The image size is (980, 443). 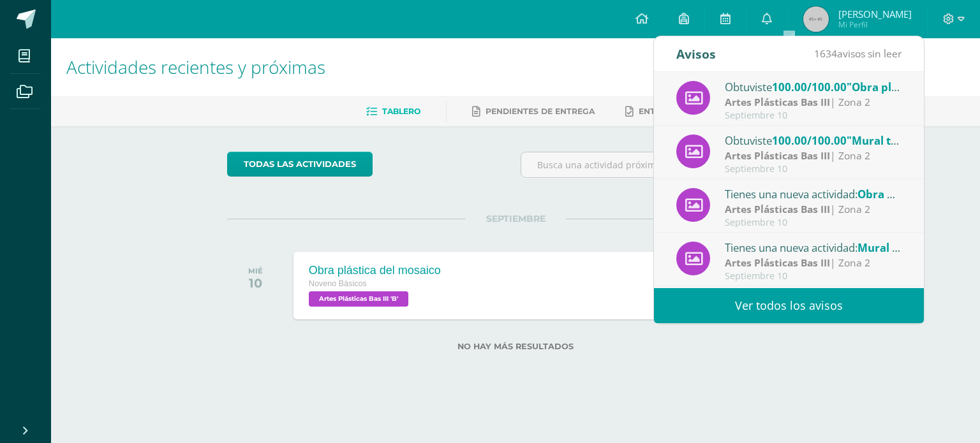 What do you see at coordinates (358, 299) in the screenshot?
I see `span: Artes Plásticas Bas III 'B'` at bounding box center [358, 299].